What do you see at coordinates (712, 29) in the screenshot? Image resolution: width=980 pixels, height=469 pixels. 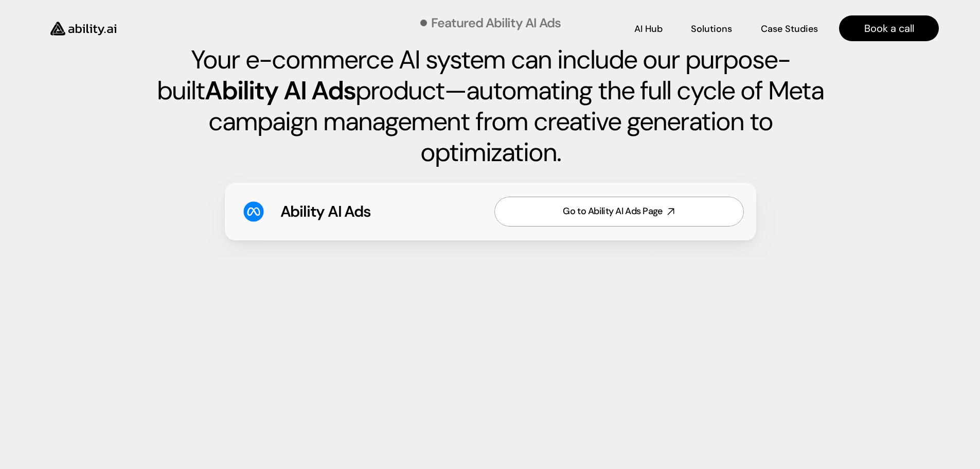 I see `a: Solutions` at bounding box center [712, 29].